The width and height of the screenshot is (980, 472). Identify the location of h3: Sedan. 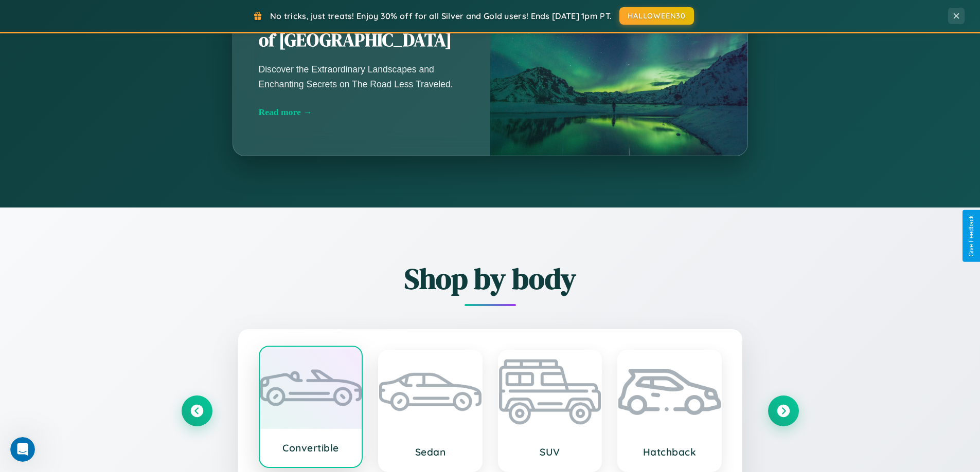
(430, 452).